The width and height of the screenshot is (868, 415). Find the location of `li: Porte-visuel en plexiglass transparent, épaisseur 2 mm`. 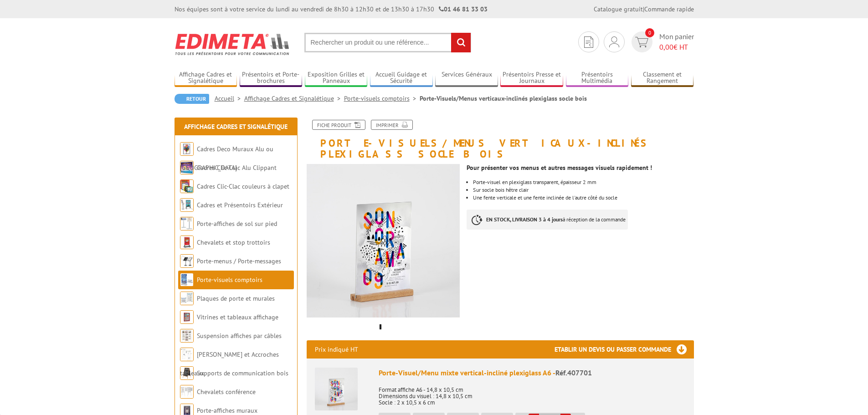

li: Porte-visuel en plexiglass transparent, épaisseur 2 mm is located at coordinates (583, 182).